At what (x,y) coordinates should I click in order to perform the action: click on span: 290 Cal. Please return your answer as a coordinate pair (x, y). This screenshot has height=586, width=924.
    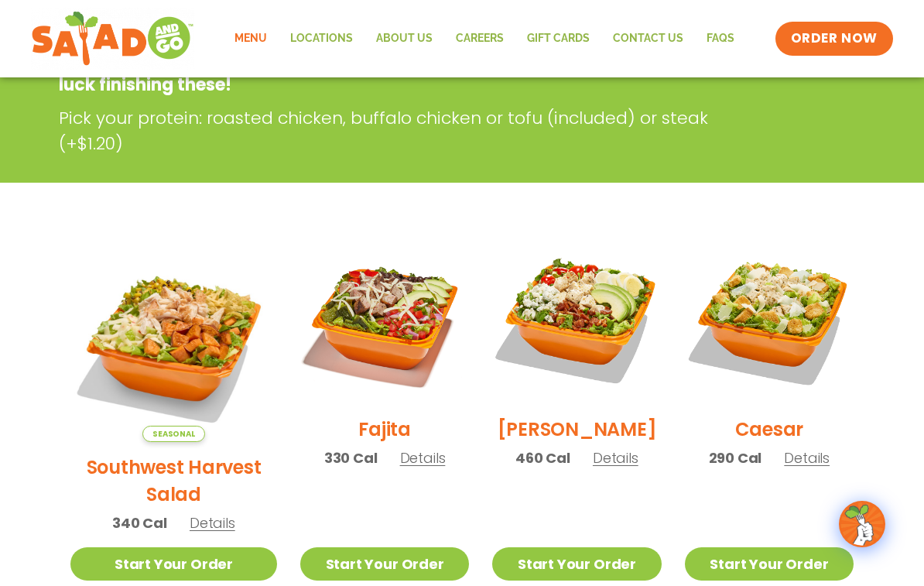
    Looking at the image, I should click on (736, 458).